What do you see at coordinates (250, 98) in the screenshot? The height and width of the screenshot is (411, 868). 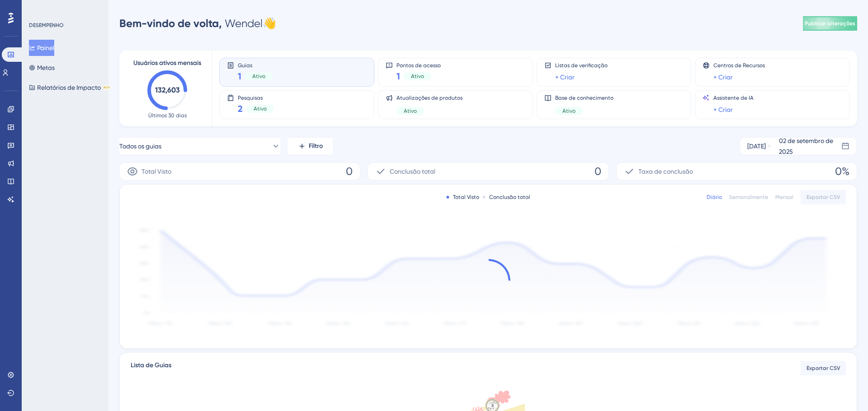 I see `font: Pesquisas` at bounding box center [250, 98].